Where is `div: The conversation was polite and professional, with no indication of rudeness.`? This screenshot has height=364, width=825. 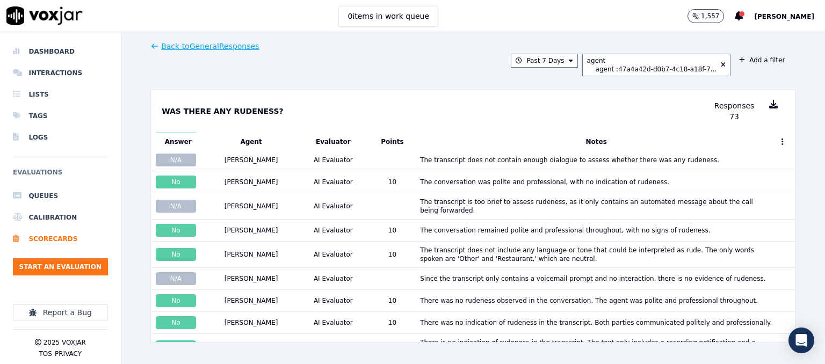 div: The conversation was polite and professional, with no indication of rudeness. is located at coordinates (544, 182).